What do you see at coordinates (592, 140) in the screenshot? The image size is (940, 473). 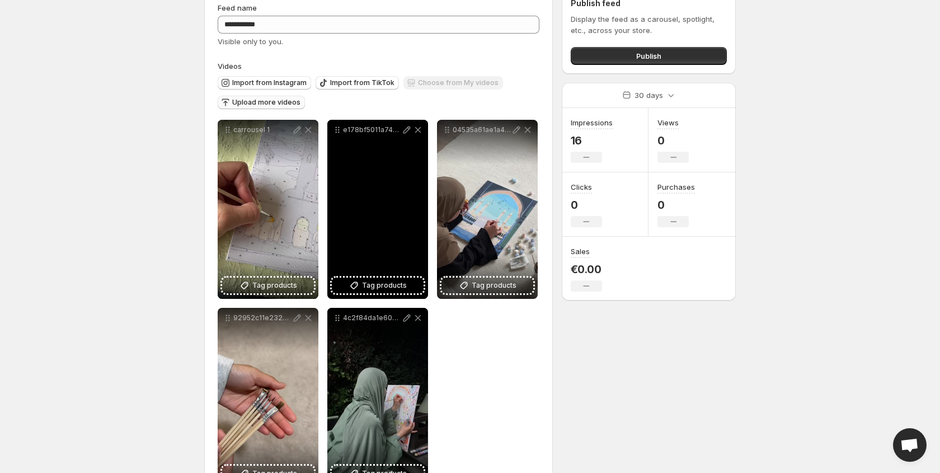 I see `p: 16` at bounding box center [592, 140].